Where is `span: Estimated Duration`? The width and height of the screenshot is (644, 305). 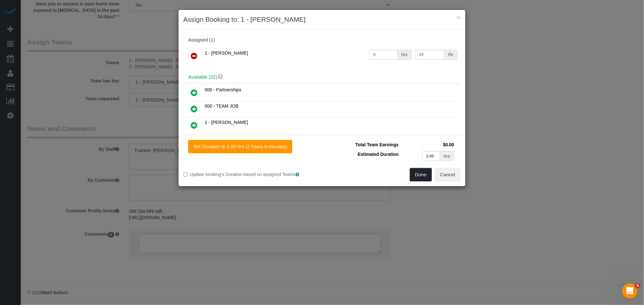 span: Estimated Duration is located at coordinates (379, 154).